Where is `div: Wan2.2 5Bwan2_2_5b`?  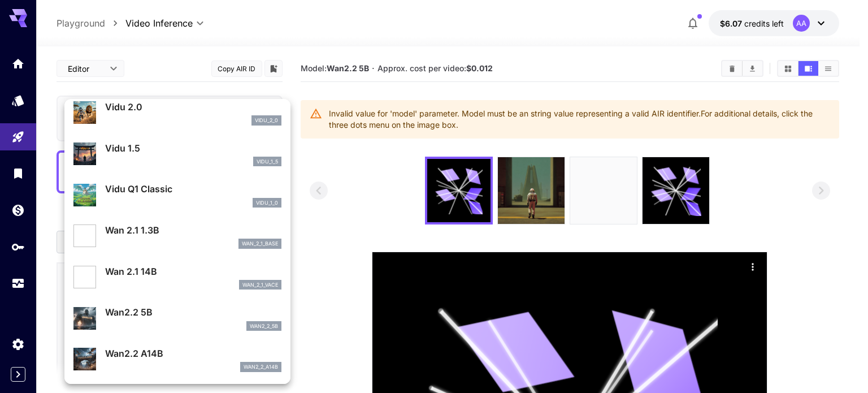
div: Wan2.2 5Bwan2_2_5b is located at coordinates (177, 318).